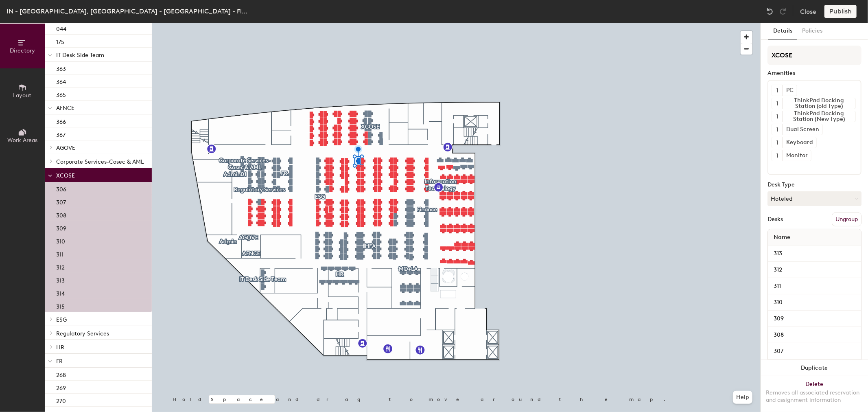  What do you see at coordinates (80, 55) in the screenshot?
I see `span: IT Desk Side Team` at bounding box center [80, 55].